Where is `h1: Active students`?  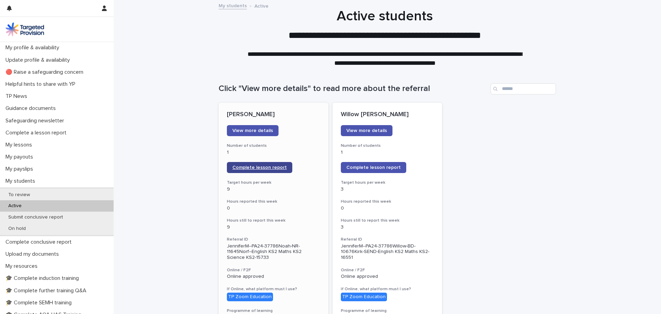
h1: Active students is located at coordinates (385, 16).